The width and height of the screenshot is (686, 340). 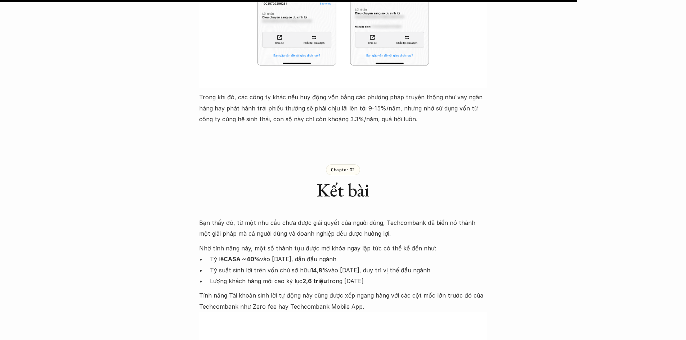 What do you see at coordinates (343, 190) in the screenshot?
I see `h2: Kết bài` at bounding box center [343, 190].